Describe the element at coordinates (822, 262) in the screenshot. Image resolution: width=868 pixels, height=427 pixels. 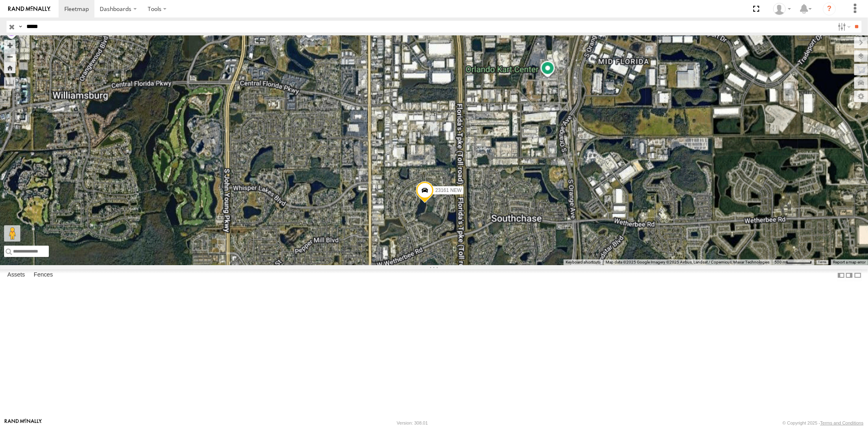
I see `a: Terms (opens in new tab)` at that location.